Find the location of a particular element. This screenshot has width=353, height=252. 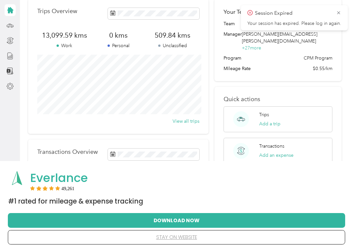

span: Mileage Rate is located at coordinates (237, 68).